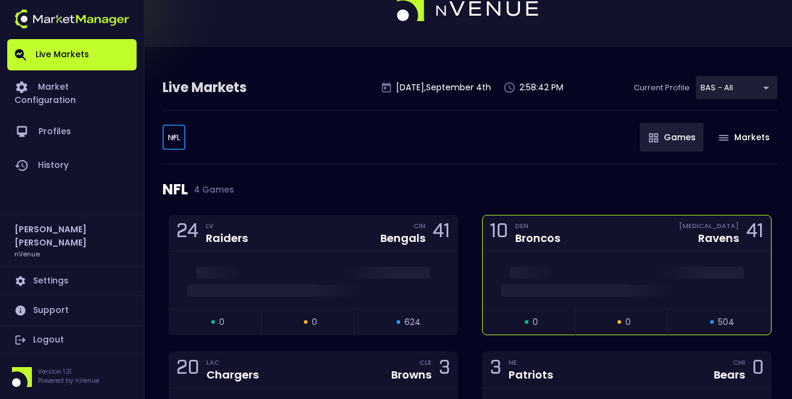  I want to click on div: 24, so click(187, 233).